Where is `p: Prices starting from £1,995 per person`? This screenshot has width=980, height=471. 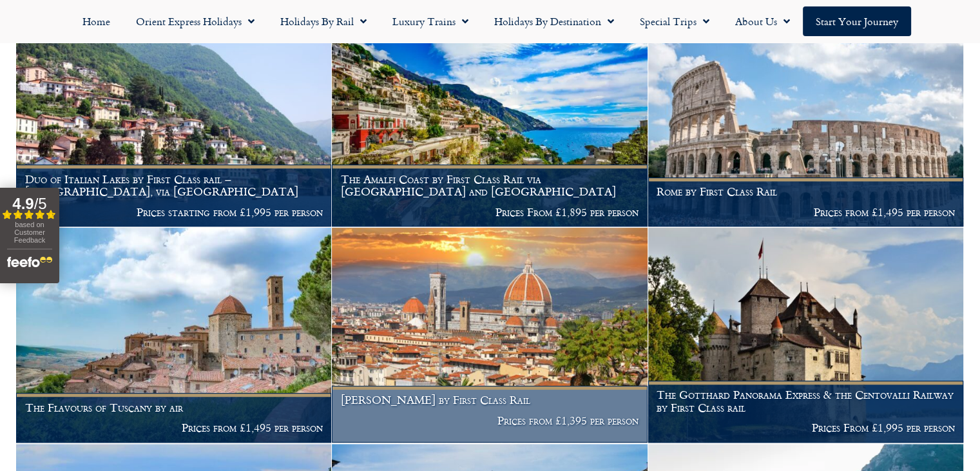 p: Prices starting from £1,995 per person is located at coordinates (174, 212).